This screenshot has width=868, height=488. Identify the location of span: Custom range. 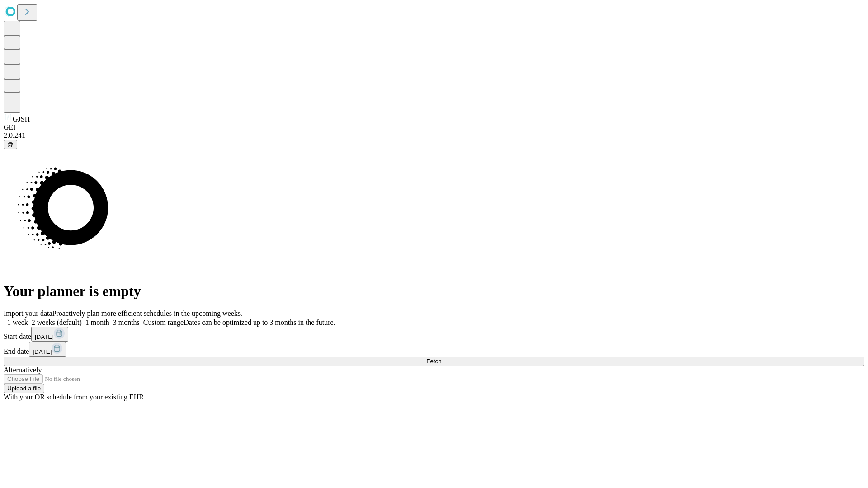
(163, 323).